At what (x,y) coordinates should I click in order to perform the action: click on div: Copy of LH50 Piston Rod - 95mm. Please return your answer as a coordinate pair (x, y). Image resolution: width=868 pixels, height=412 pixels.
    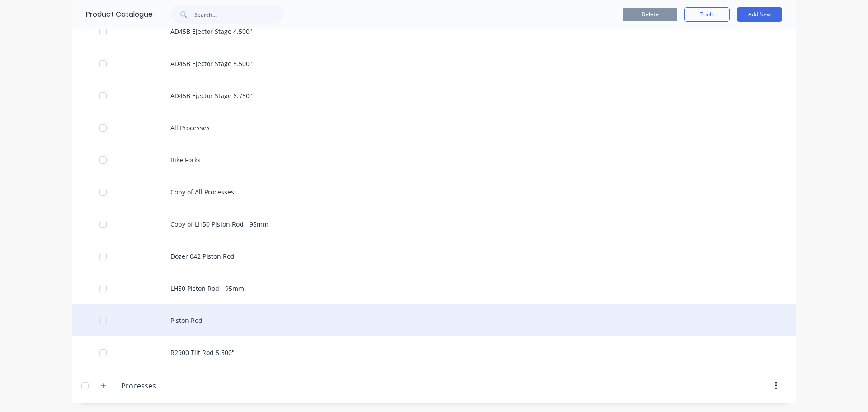
    Looking at the image, I should click on (434, 224).